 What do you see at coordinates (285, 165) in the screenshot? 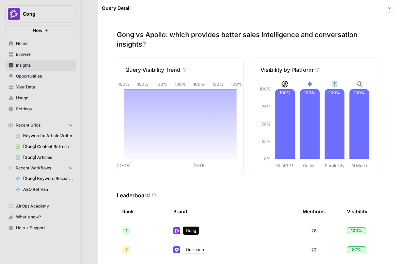
I see `tspan: ChatGPT` at bounding box center [285, 165].